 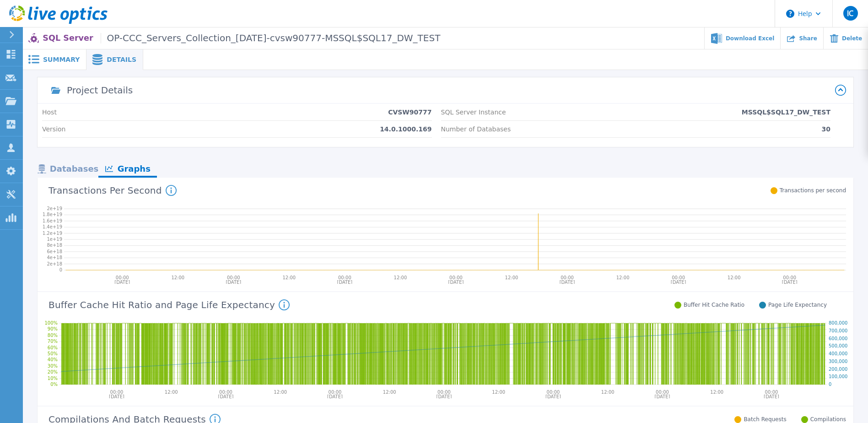 What do you see at coordinates (51, 323) in the screenshot?
I see `text: 100%` at bounding box center [51, 323].